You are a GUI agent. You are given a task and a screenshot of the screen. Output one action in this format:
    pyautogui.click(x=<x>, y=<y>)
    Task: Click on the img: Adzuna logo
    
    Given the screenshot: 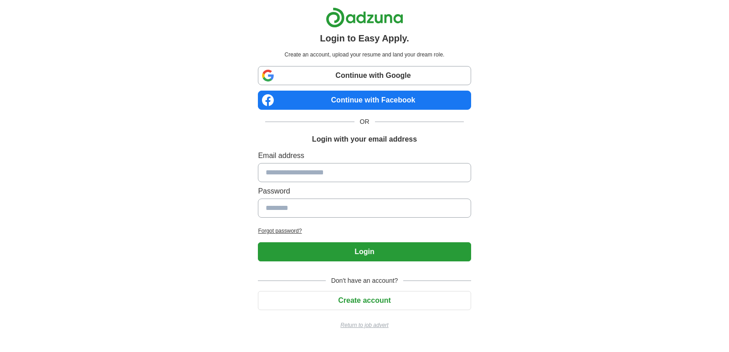 What is the action you would take?
    pyautogui.click(x=365, y=17)
    